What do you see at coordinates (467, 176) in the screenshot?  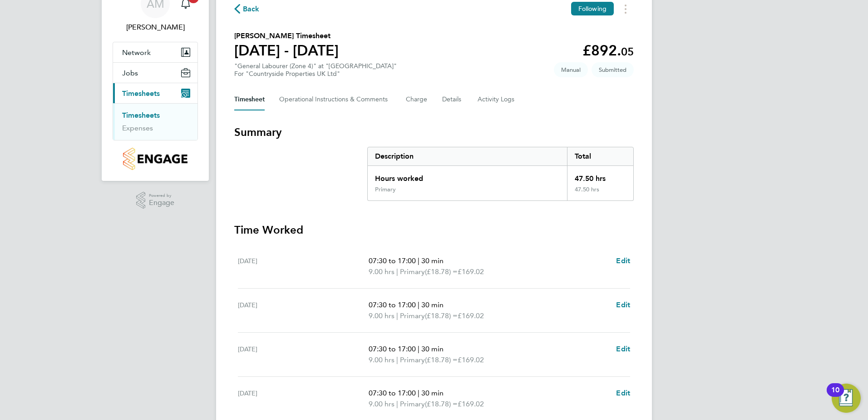 I see `div: Hours worked` at bounding box center [467, 176].